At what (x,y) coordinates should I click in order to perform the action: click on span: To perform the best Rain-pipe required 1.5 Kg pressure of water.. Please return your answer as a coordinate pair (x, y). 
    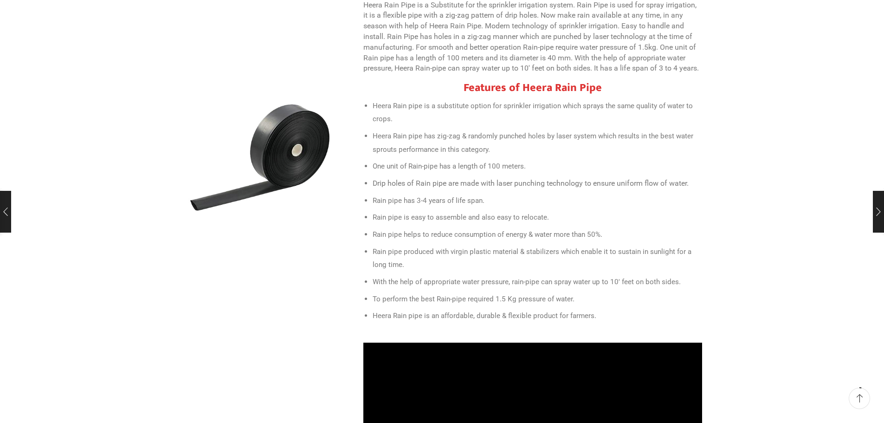
    Looking at the image, I should click on (473, 299).